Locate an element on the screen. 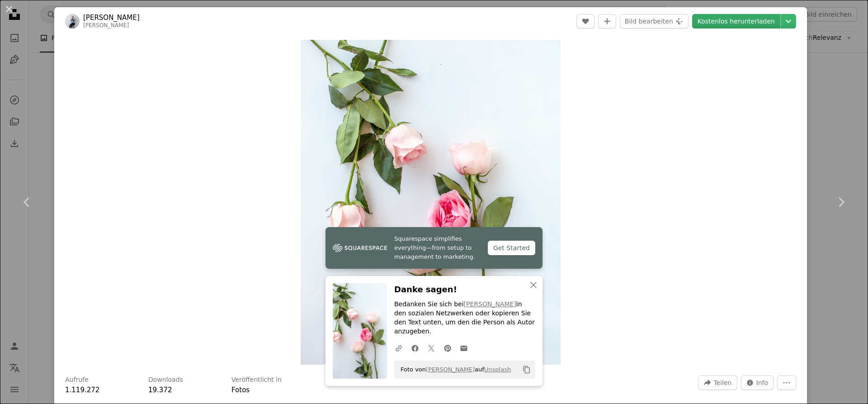  button: Zu Kollektion hinzufügen is located at coordinates (607, 21).